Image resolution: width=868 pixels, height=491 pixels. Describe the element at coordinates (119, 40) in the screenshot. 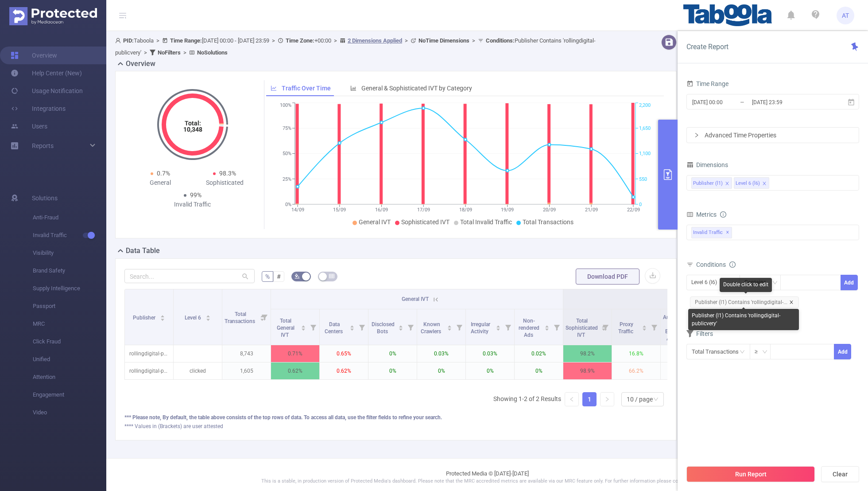

I see `i: icon: user` at that location.